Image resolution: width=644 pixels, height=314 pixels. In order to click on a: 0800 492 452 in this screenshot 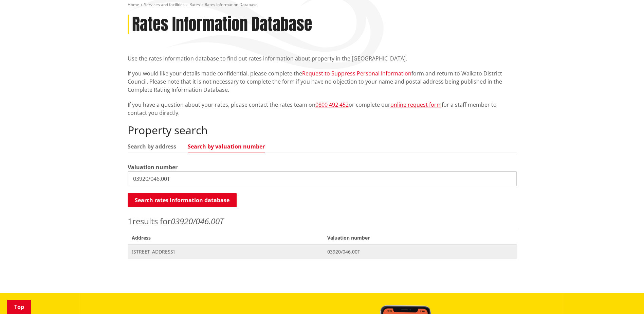, I will do `click(332, 104)`.